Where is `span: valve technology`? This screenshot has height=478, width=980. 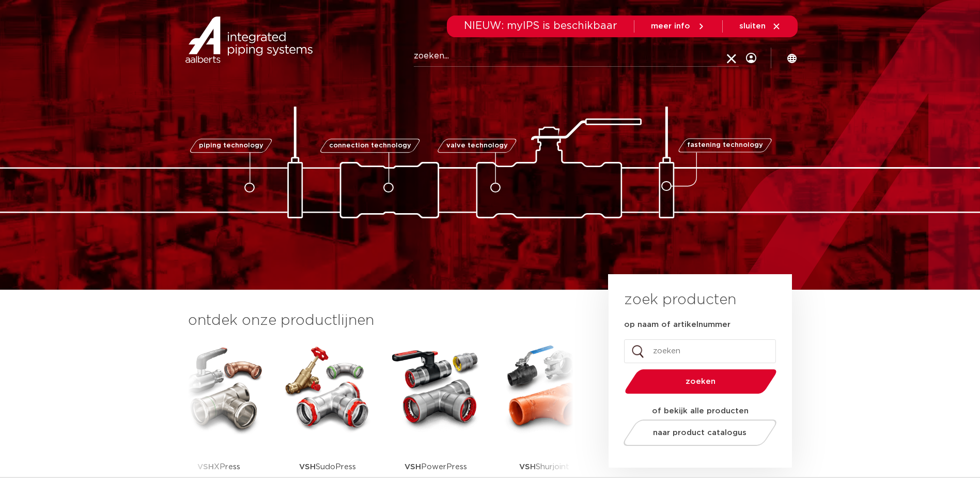
span: valve technology is located at coordinates (477, 146).